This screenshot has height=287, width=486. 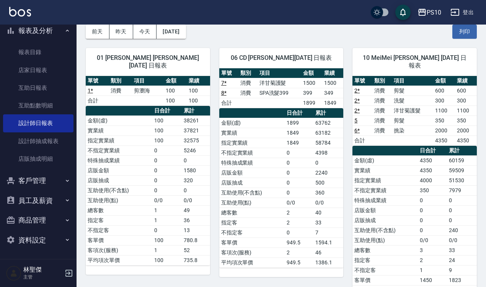 I want to click on td: 300, so click(x=466, y=100).